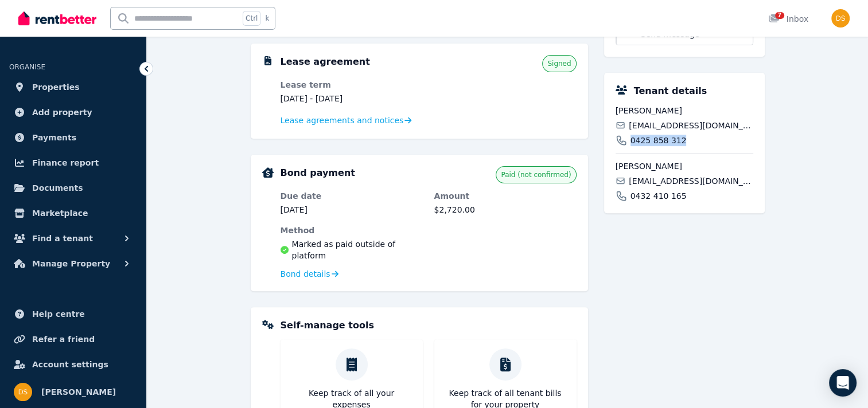 Image resolution: width=868 pixels, height=408 pixels. I want to click on a: Bond details, so click(309, 274).